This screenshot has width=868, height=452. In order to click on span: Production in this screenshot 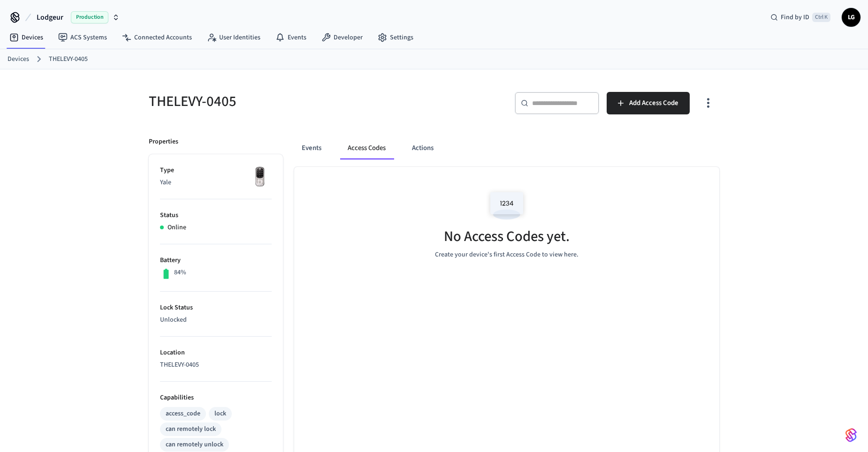, I will do `click(90, 17)`.